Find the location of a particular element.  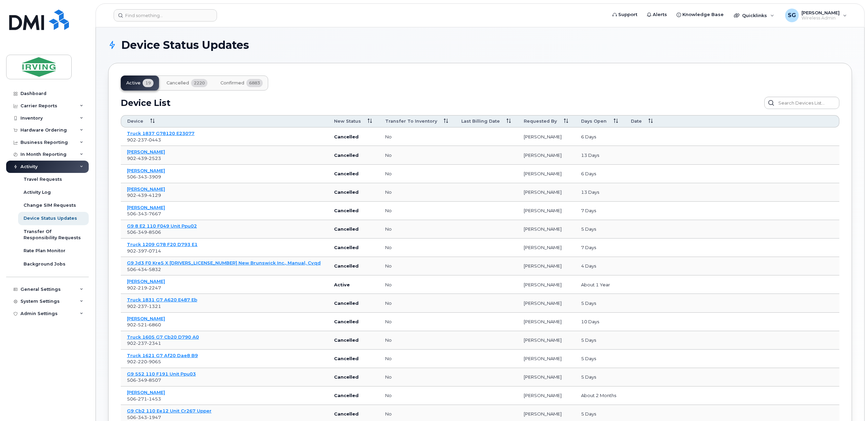

td: about 2 months is located at coordinates (600, 396).